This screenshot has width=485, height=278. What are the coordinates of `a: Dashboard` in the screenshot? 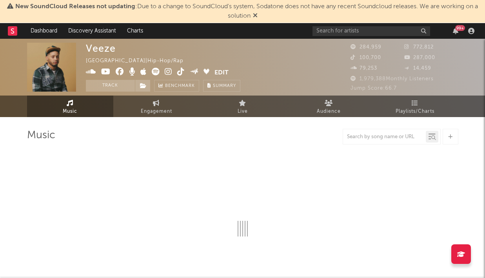 It's located at (44, 31).